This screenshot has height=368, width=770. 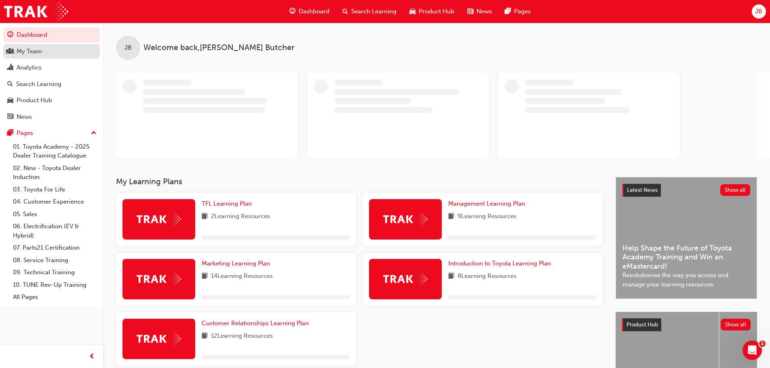 What do you see at coordinates (25, 133) in the screenshot?
I see `div: Pages` at bounding box center [25, 133].